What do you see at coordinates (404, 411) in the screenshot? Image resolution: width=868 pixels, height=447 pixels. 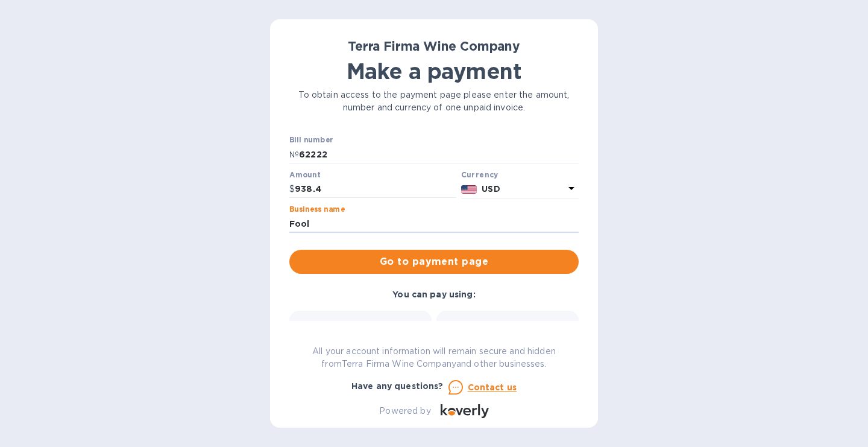 I see `p: Powered by` at bounding box center [404, 411].